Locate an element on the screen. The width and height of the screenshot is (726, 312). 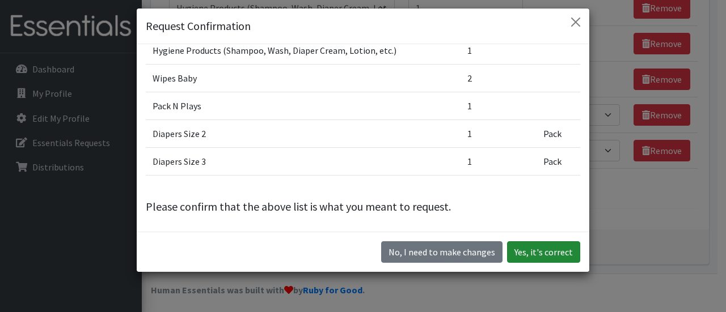
button: Close is located at coordinates (576, 22).